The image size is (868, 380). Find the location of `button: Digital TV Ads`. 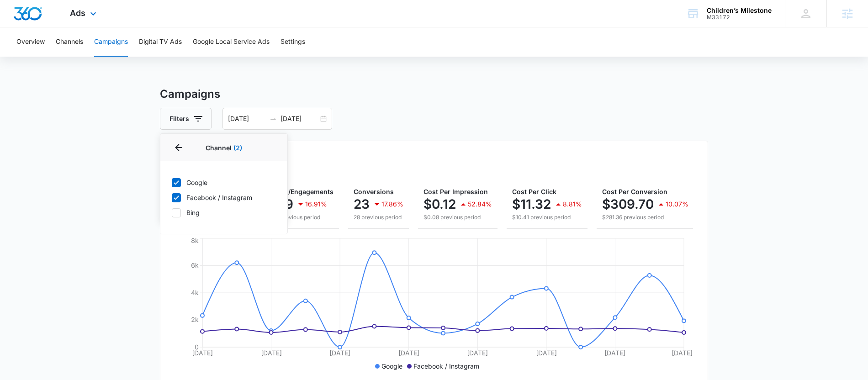

button: Digital TV Ads is located at coordinates (160, 42).